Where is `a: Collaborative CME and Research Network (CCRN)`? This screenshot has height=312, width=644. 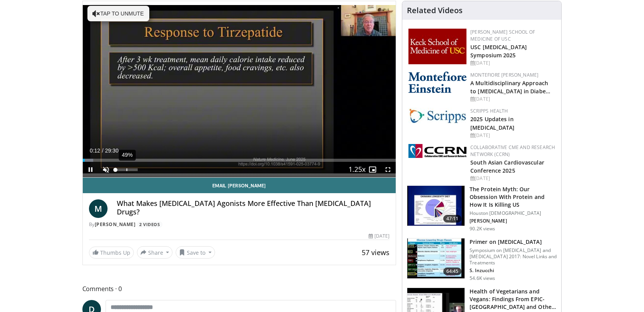
a: Collaborative CME and Research Network (CCRN) is located at coordinates (512, 151).